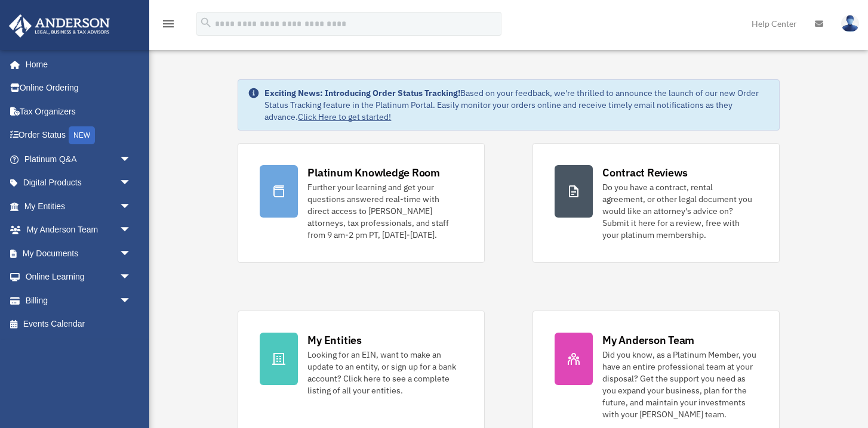 The width and height of the screenshot is (868, 428). I want to click on i: search, so click(206, 23).